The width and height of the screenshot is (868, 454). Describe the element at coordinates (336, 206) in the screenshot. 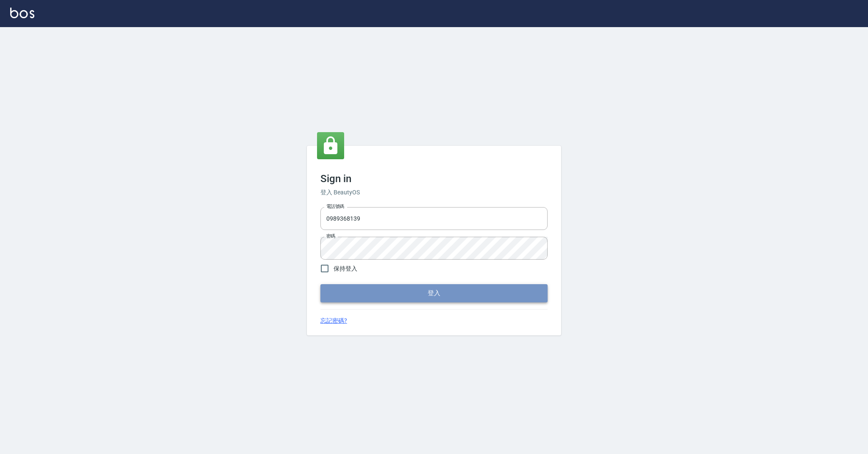

I see `label: 電話號碼` at that location.